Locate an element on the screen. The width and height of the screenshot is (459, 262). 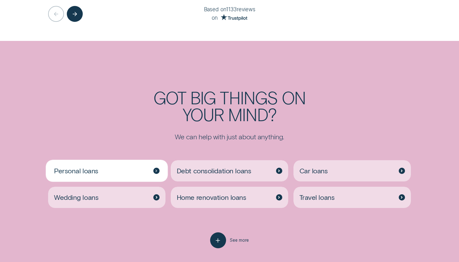
span: Home renovation loans is located at coordinates (211, 197).